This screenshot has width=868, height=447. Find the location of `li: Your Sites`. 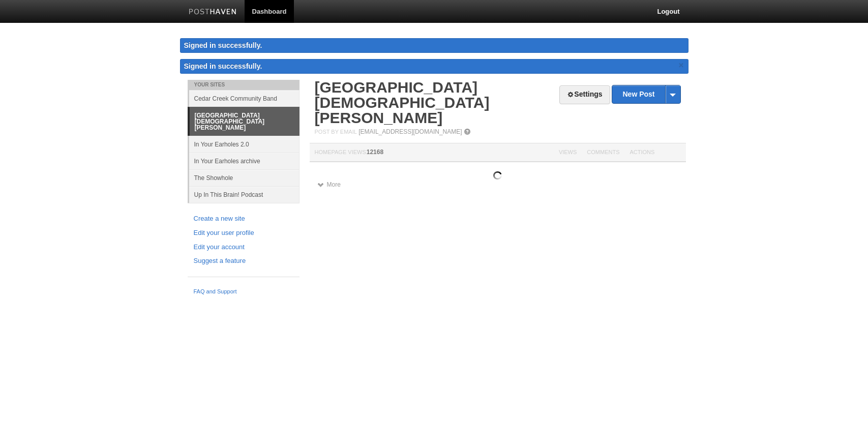

li: Your Sites is located at coordinates (244, 85).